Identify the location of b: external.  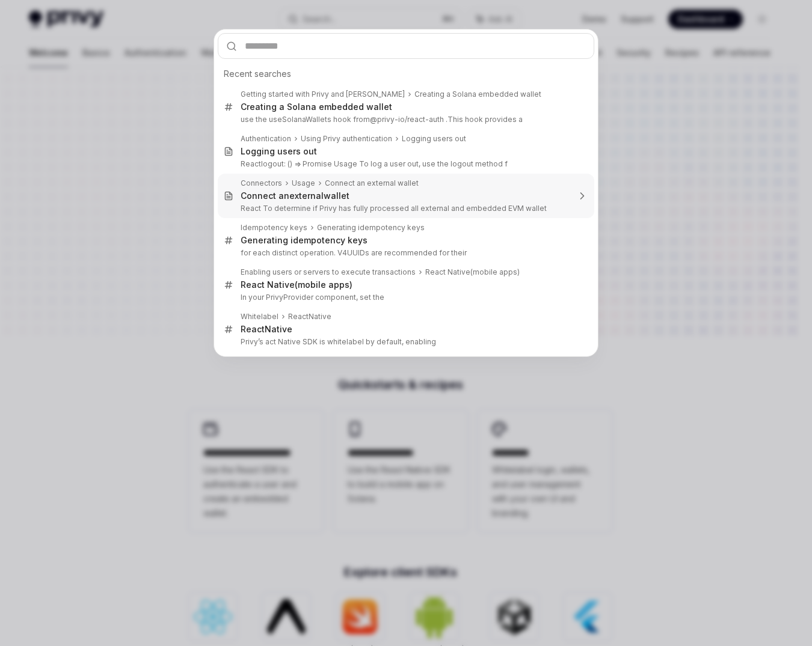
(306, 195).